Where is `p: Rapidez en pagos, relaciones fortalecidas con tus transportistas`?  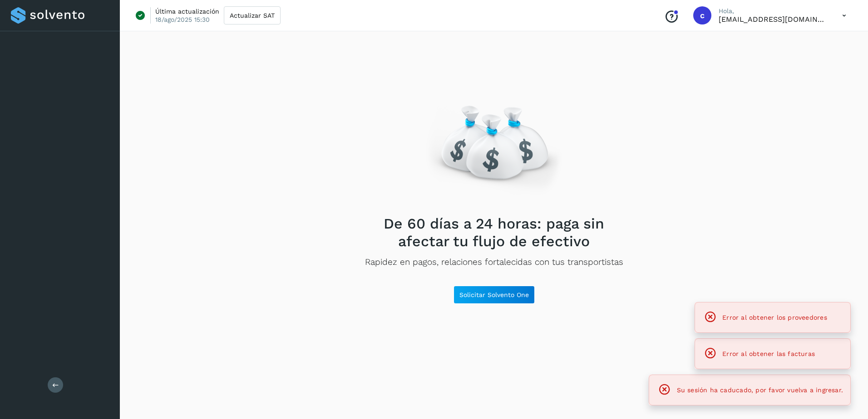
p: Rapidez en pagos, relaciones fortalecidas con tus transportistas is located at coordinates (494, 262).